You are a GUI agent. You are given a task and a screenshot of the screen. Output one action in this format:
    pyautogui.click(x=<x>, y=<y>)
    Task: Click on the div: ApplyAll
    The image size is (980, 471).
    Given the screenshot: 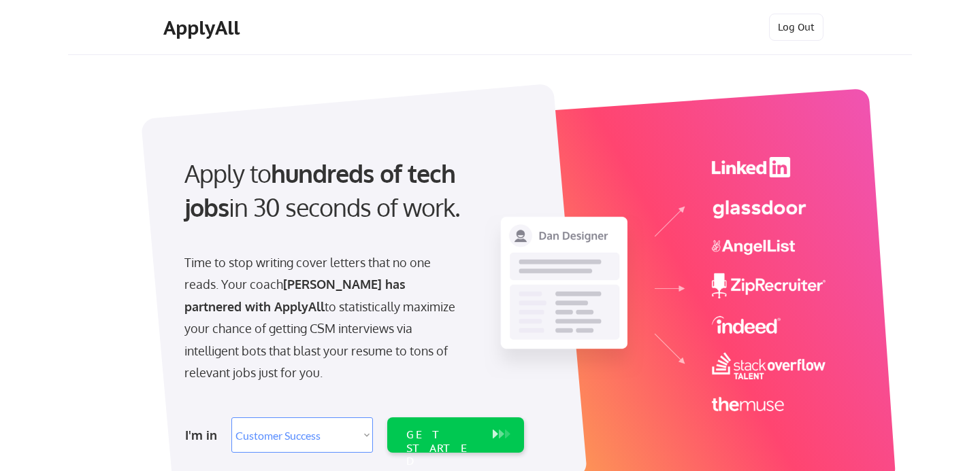 What is the action you would take?
    pyautogui.click(x=203, y=28)
    